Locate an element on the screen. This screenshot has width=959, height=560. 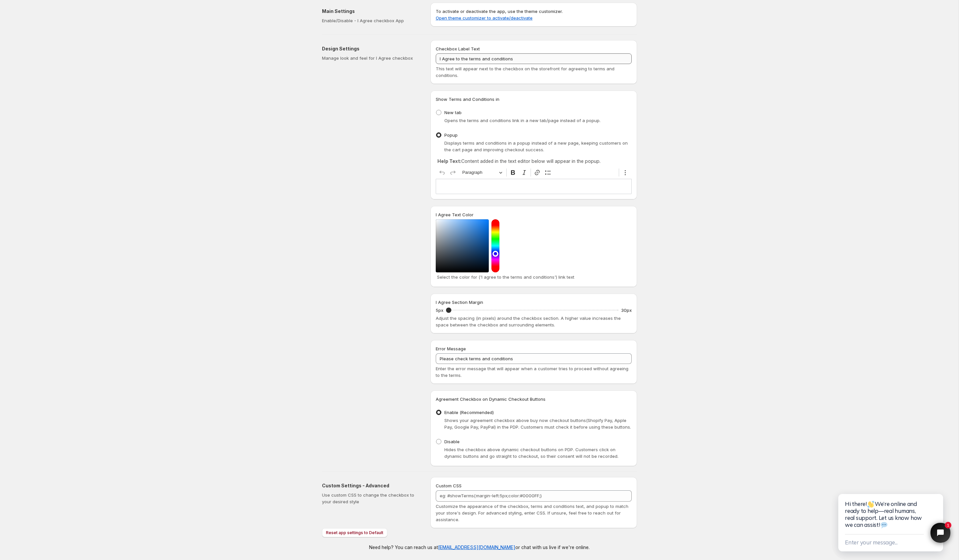
p: Use custom CSS to change the checkbox to your desired style is located at coordinates (371, 498).